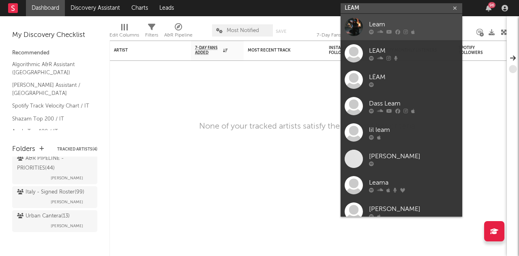 This screenshot has height=256, width=519. What do you see at coordinates (77, 149) in the screenshot?
I see `button: Tracked Artists(4)` at bounding box center [77, 149].